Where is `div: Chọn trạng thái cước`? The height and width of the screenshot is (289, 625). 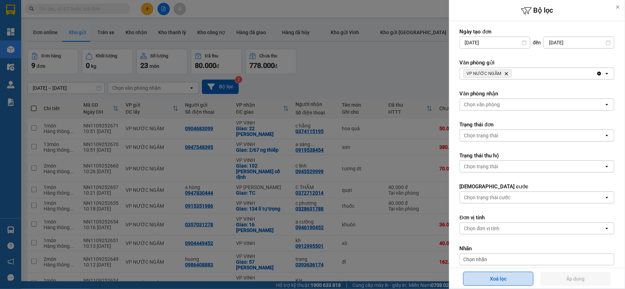
div: Chọn trạng thái cước is located at coordinates (488, 197).